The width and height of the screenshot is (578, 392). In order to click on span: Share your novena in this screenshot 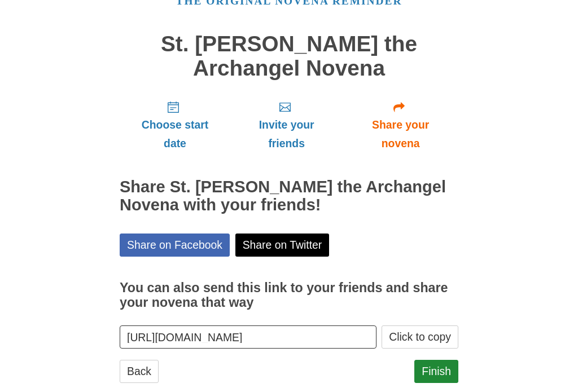, I will do `click(400, 135)`.